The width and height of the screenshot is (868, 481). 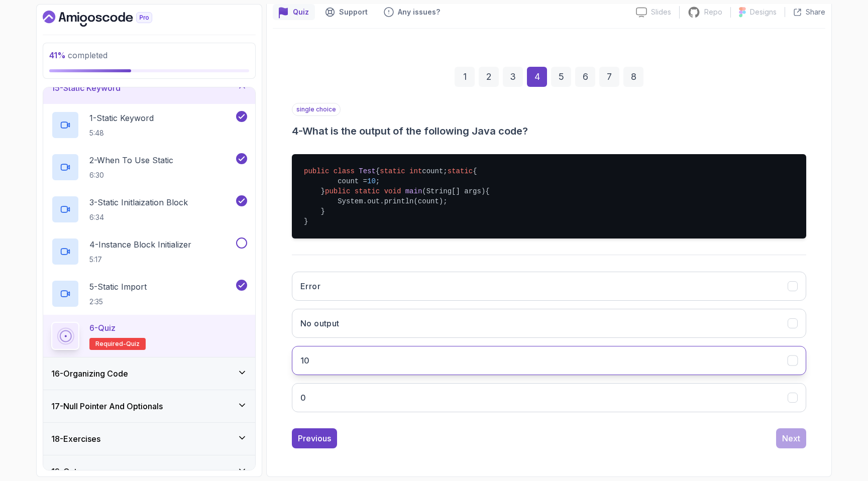 I want to click on span: 10, so click(x=371, y=181).